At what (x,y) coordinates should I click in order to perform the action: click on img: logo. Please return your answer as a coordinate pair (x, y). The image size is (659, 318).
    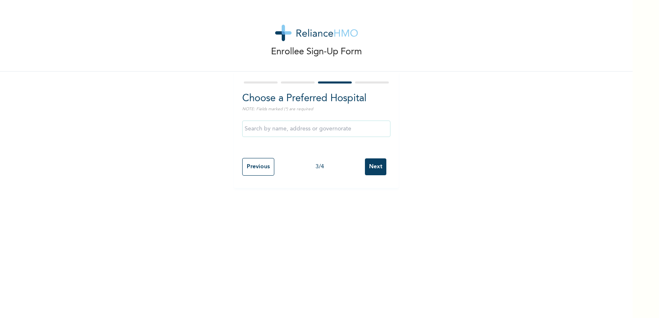
    Looking at the image, I should click on (316, 33).